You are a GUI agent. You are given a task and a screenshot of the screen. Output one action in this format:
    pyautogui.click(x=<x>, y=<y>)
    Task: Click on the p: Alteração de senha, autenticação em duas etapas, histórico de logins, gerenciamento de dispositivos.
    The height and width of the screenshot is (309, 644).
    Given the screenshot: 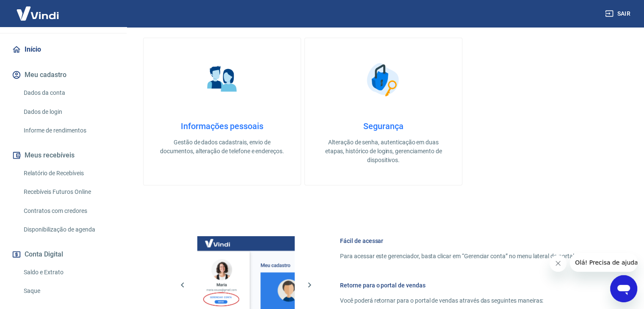 What is the action you would take?
    pyautogui.click(x=384, y=151)
    